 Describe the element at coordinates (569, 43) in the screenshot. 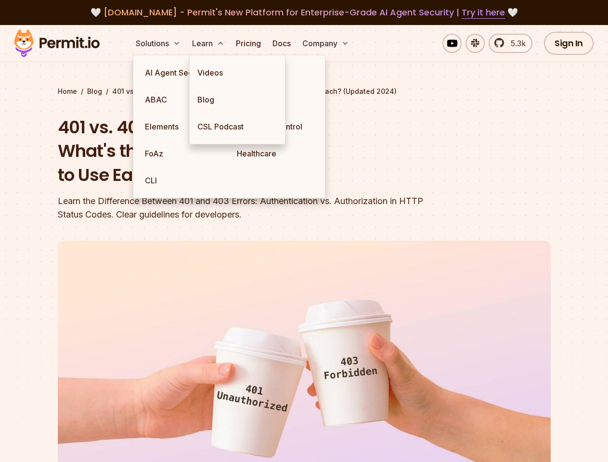

I see `a: Sign In` at that location.